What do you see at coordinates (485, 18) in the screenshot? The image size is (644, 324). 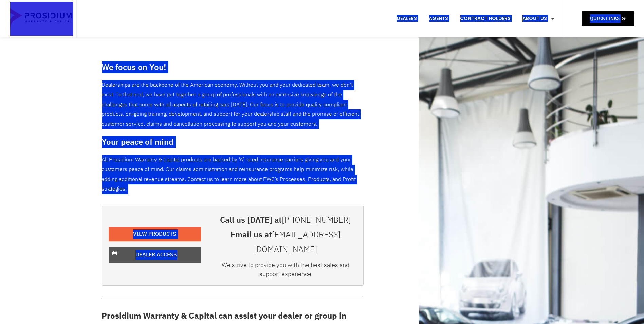 I see `a: Contract Holders` at bounding box center [485, 18].